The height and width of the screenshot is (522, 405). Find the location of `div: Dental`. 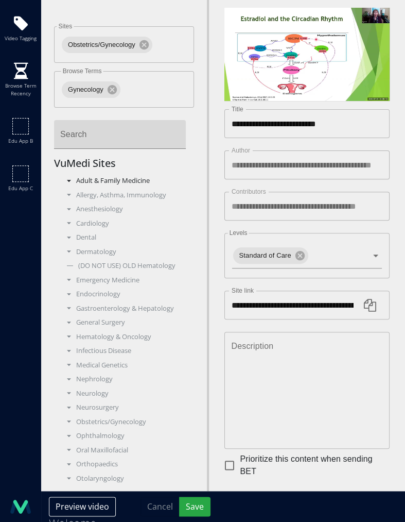

div: Dental is located at coordinates (124, 237).